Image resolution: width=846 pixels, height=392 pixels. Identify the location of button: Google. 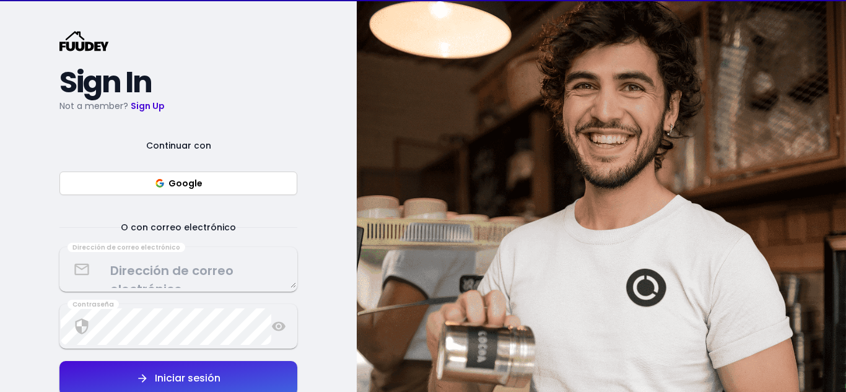
(178, 183).